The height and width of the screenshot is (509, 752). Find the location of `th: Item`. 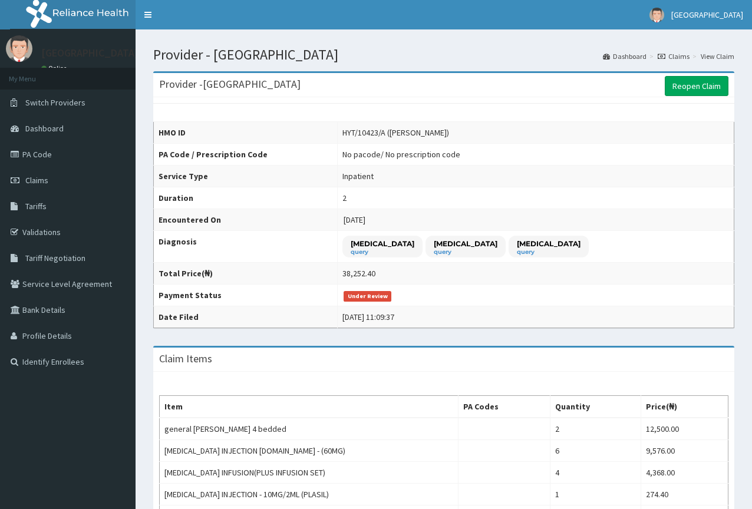

th: Item is located at coordinates (309, 407).